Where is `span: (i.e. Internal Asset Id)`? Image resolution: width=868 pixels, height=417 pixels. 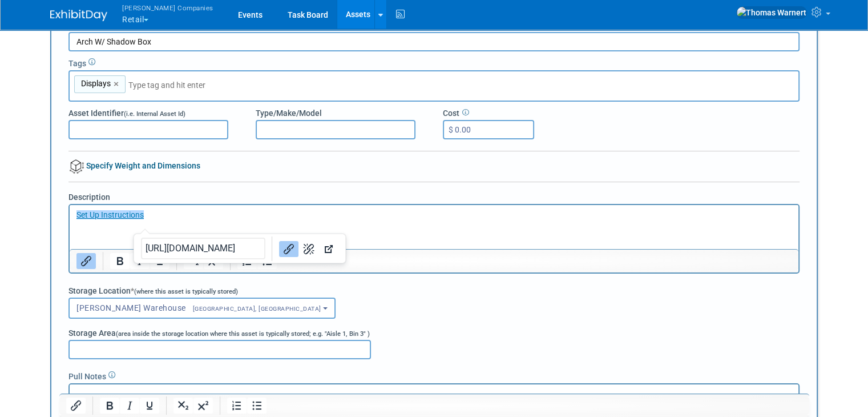 span: (i.e. Internal Asset Id) is located at coordinates (154, 114).